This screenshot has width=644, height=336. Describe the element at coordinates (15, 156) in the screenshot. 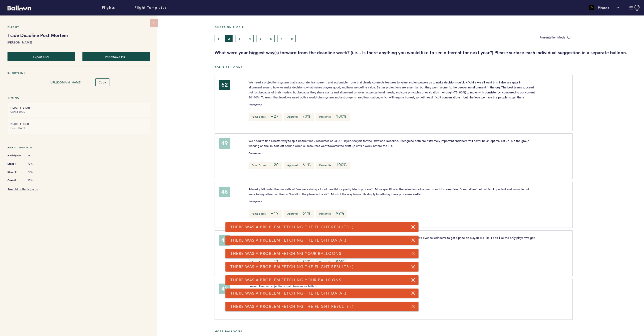

I see `span: Participants` at that location.